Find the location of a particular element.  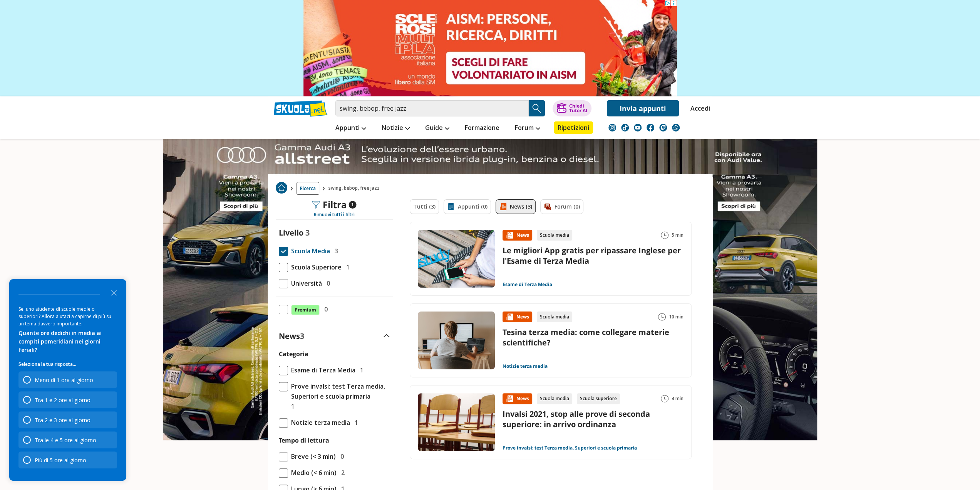

a: Accedi is located at coordinates (698, 108).